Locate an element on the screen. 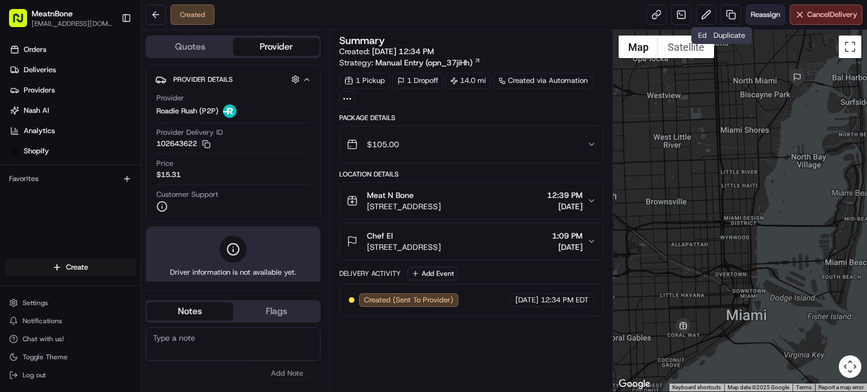  button: $105.00 is located at coordinates (472, 145).